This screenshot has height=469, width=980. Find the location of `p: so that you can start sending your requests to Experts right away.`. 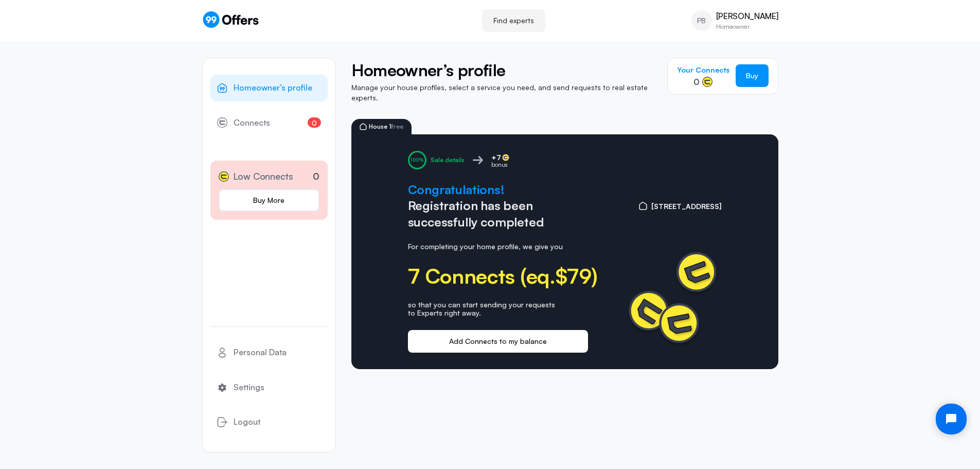

p: so that you can start sending your requests to Experts right away. is located at coordinates (498, 310).